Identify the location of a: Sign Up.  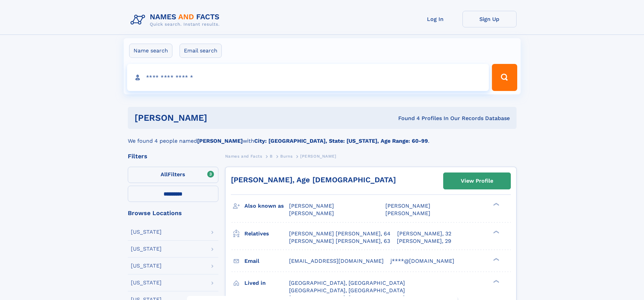
(489, 19).